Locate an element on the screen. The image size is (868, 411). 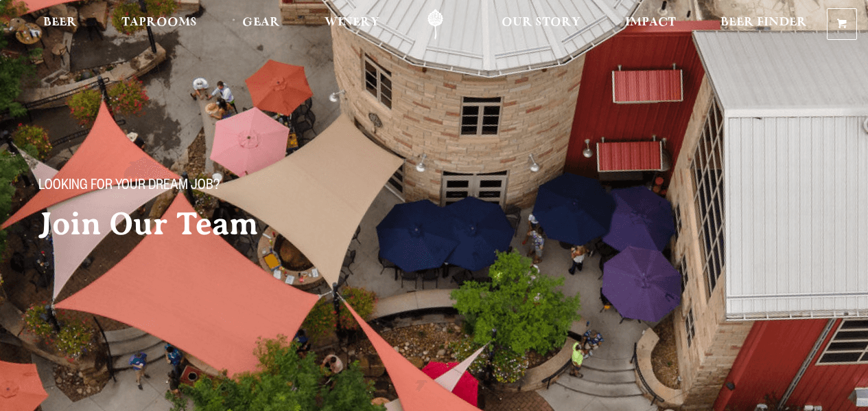
a: Beer Finder is located at coordinates (763, 24).